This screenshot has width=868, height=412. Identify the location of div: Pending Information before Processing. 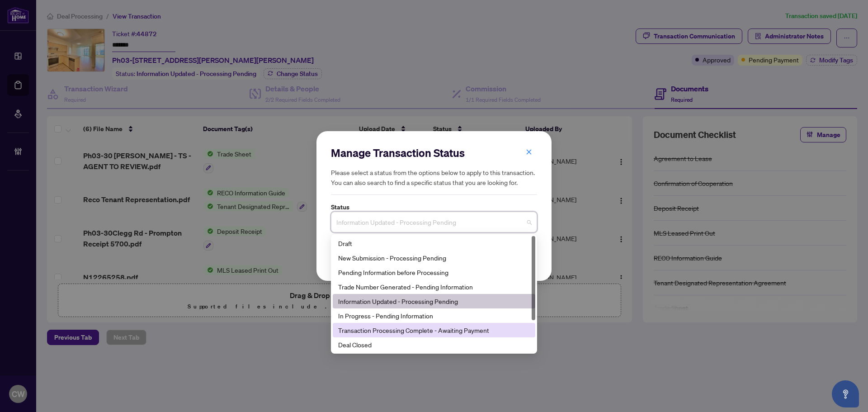
(434, 273).